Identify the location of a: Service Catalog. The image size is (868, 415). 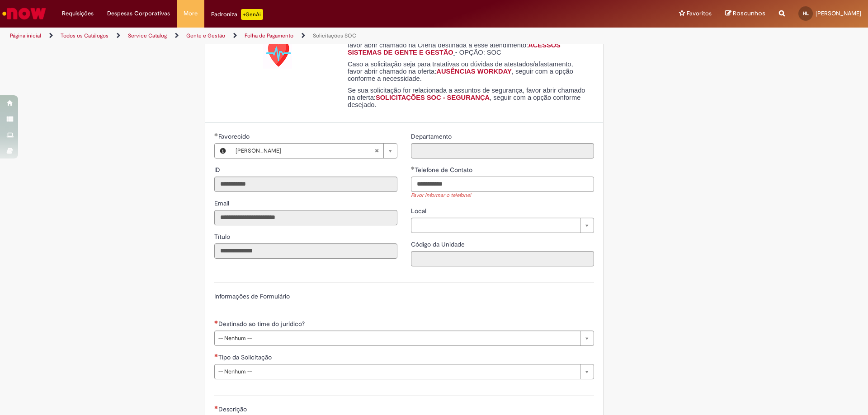
(147, 36).